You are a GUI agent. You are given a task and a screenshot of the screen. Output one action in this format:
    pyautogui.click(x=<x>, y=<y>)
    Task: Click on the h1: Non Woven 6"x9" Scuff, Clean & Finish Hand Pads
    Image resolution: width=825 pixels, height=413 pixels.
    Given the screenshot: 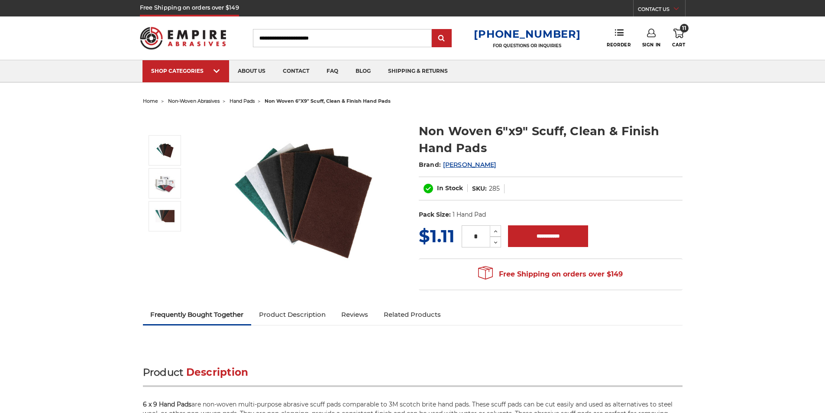 What is the action you would take?
    pyautogui.click(x=550, y=139)
    